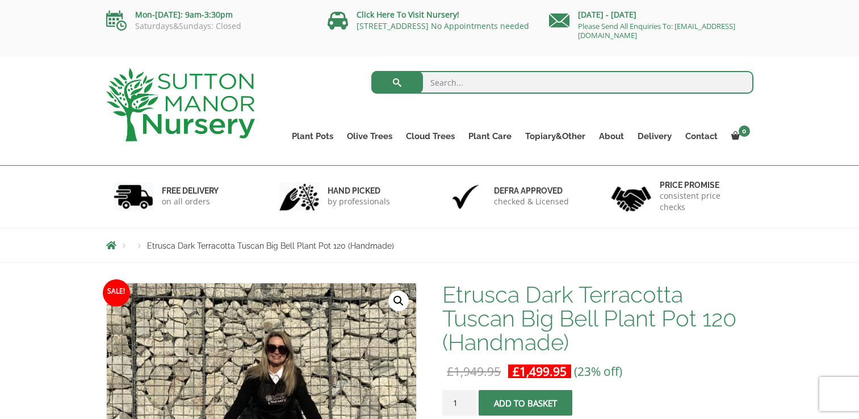 This screenshot has width=859, height=419. Describe the element at coordinates (431, 136) in the screenshot. I see `a: Cloud Trees` at that location.